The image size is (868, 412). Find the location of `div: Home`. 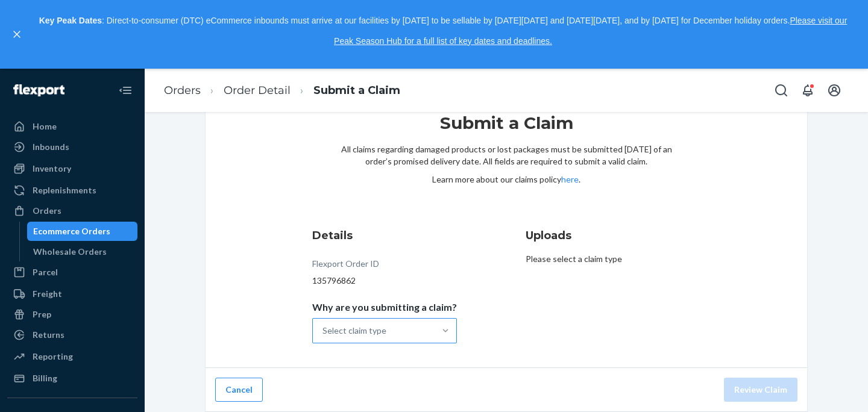

div: Home is located at coordinates (45, 126).